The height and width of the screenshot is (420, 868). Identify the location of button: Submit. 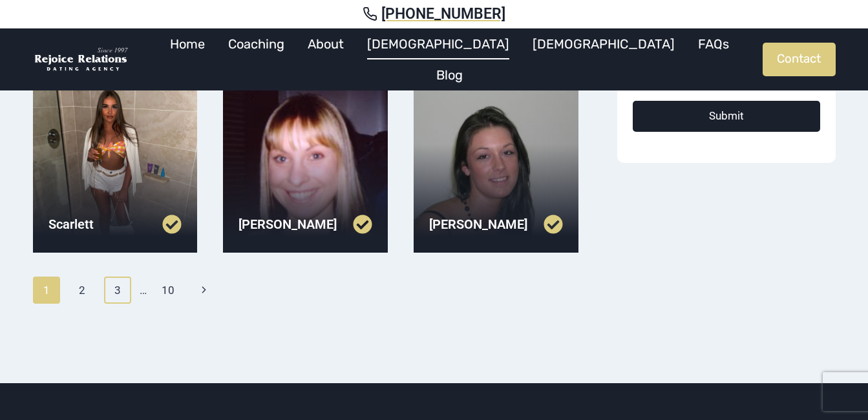
(727, 116).